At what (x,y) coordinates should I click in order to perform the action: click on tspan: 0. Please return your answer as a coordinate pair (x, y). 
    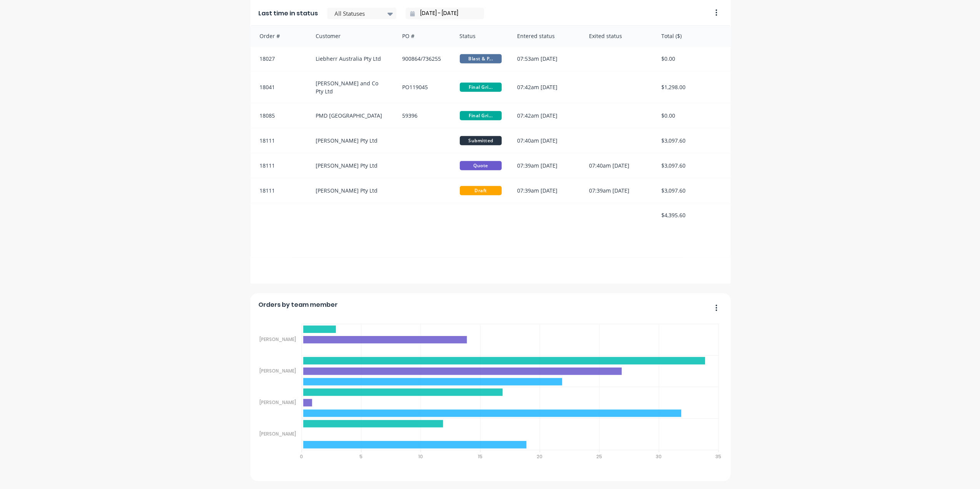
    Looking at the image, I should click on (301, 457).